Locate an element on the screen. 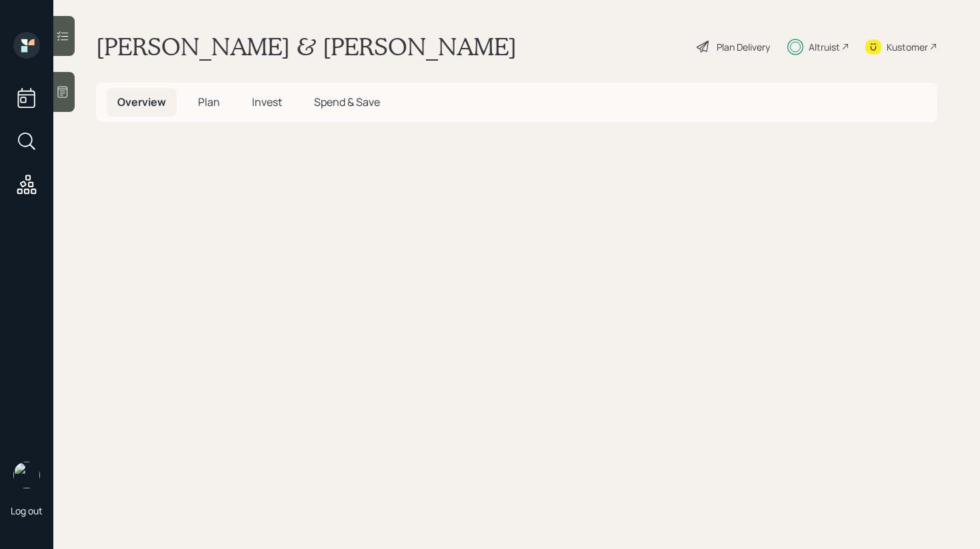  div: Kustomer is located at coordinates (907, 47).